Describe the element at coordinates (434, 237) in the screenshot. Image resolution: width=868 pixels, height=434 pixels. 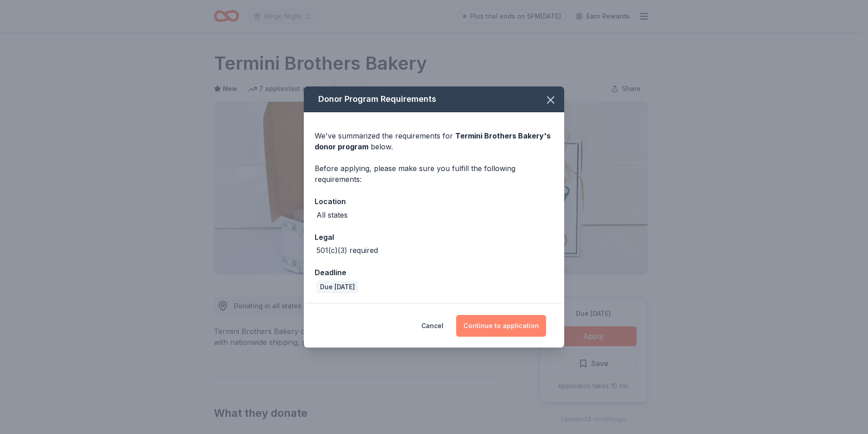
I see `div: Legal` at that location.